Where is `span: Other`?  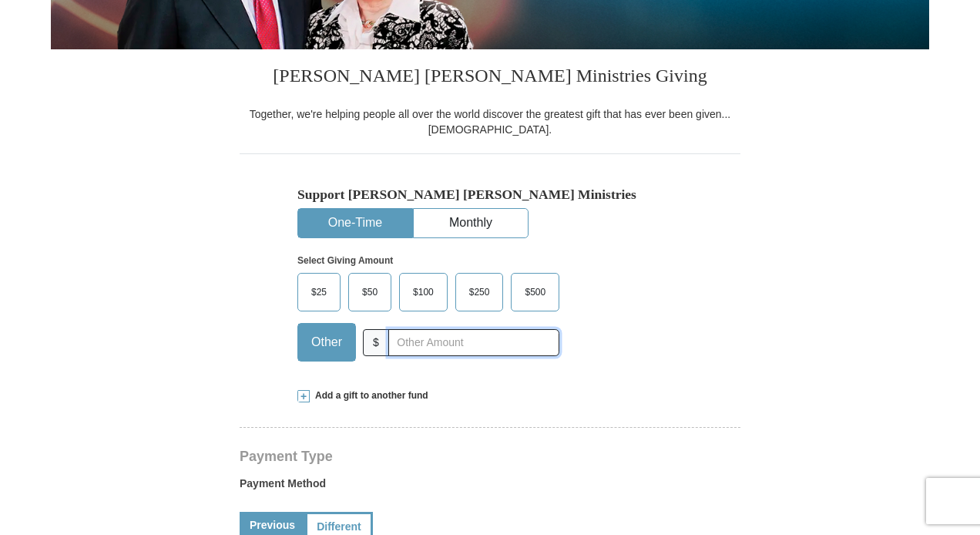 span: Other is located at coordinates (327, 342).